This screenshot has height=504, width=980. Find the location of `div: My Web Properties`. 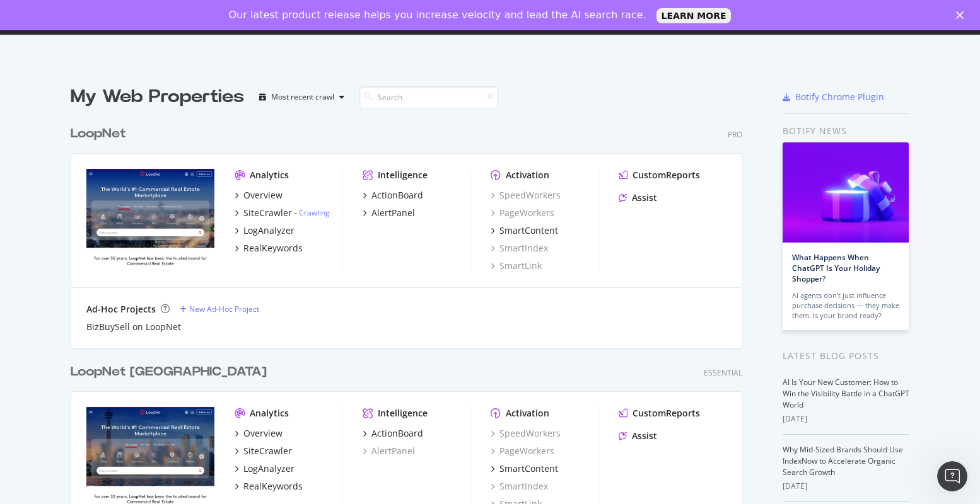

div: My Web Properties is located at coordinates (157, 97).